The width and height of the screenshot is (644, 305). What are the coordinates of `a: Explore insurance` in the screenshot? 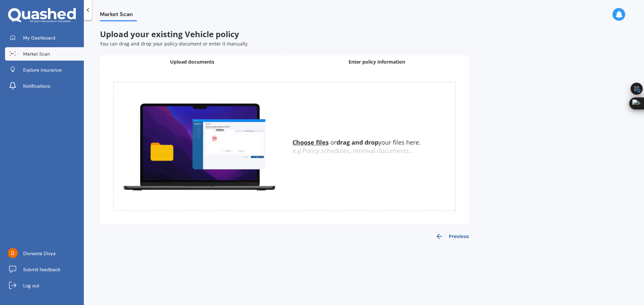 It's located at (44, 70).